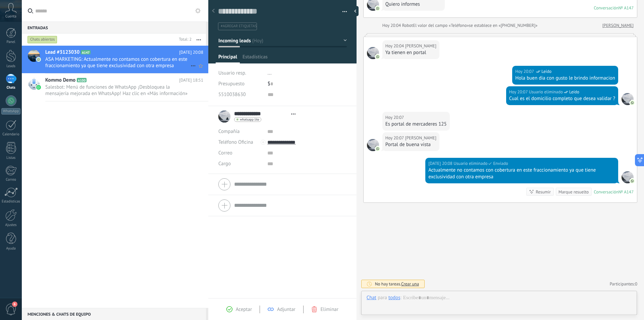  I want to click on div: Presupuesto, so click(241, 84).